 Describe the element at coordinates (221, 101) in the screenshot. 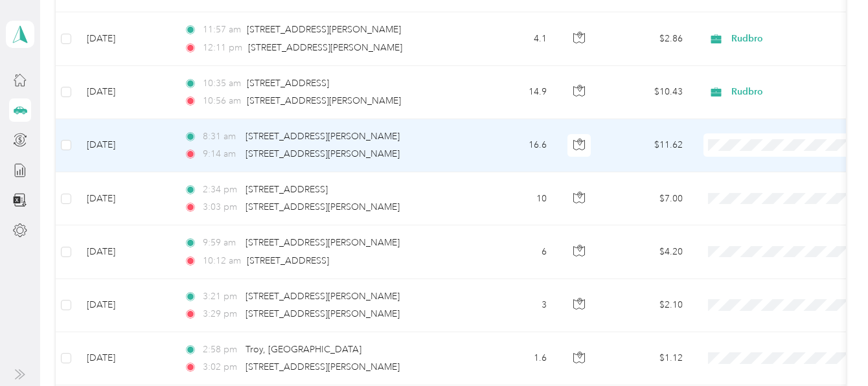

I see `span: 10:56 am` at that location.